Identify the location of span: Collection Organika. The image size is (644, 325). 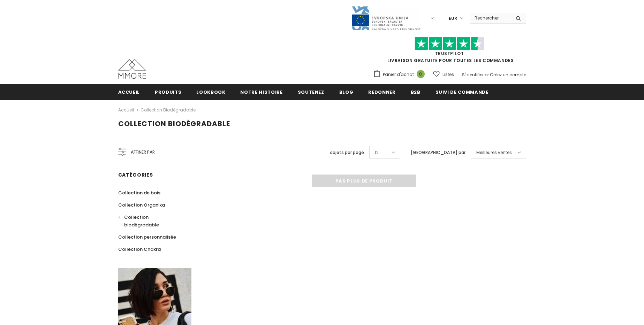
(142, 205).